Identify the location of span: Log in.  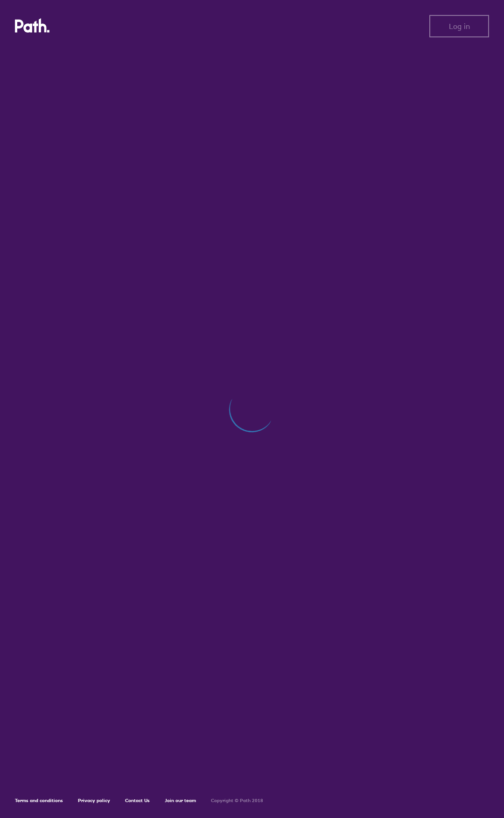
(459, 26).